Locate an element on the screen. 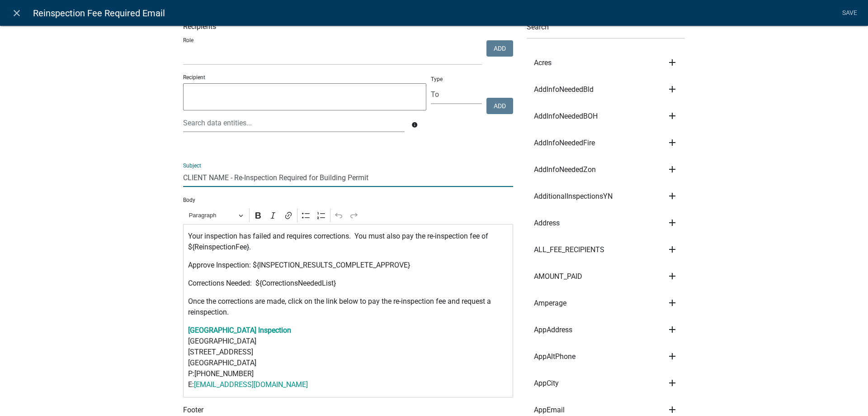 The image size is (868, 416). p: Corrections Needed: ${CorrectionsNeededList} is located at coordinates (348, 283).